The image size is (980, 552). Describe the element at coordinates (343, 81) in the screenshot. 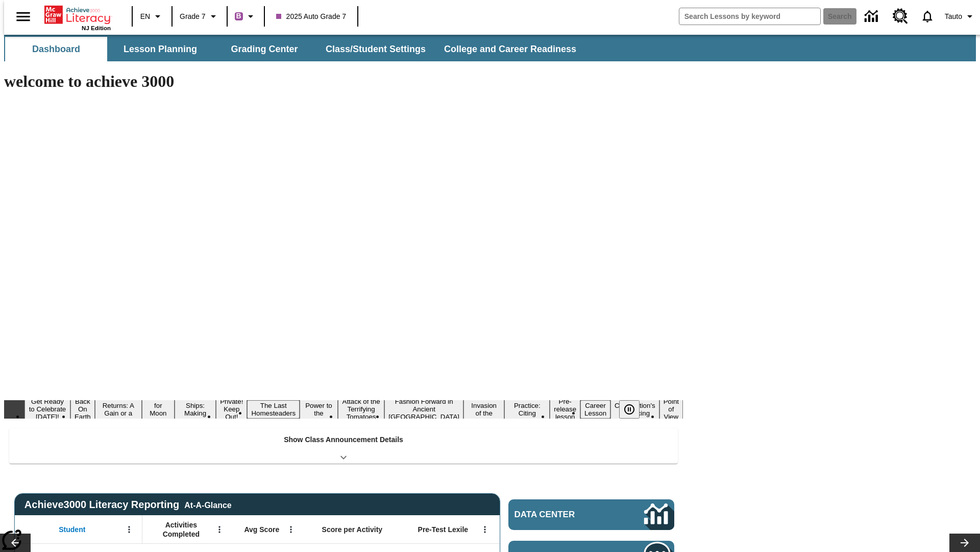

I see `h1: welcome to achieve 3000` at that location.